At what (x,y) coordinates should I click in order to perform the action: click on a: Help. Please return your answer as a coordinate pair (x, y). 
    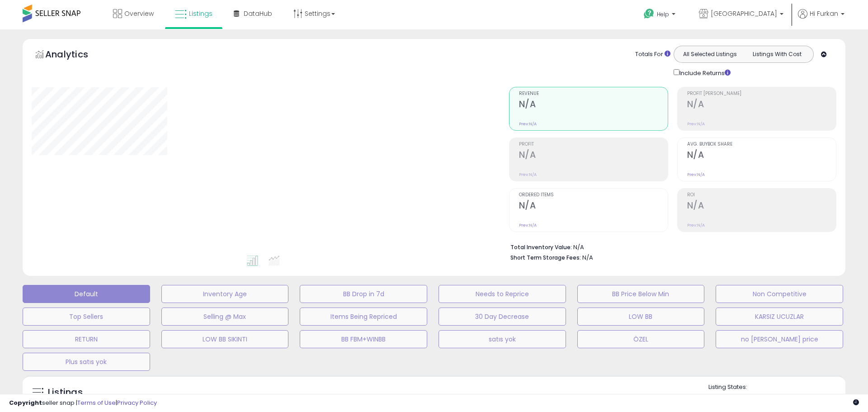
    Looking at the image, I should click on (660, 15).